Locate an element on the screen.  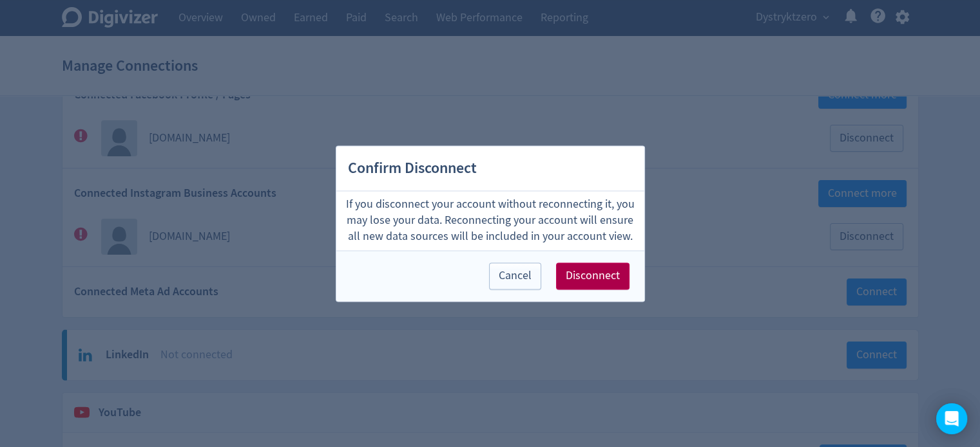
button: Cancel is located at coordinates (515, 276).